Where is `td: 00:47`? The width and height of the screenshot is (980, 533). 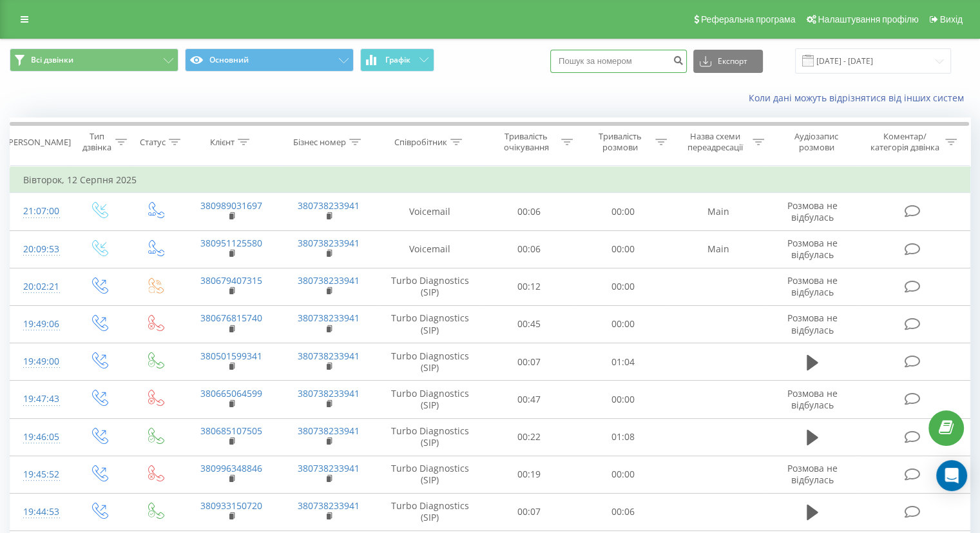
td: 00:47 is located at coordinates (529, 399).